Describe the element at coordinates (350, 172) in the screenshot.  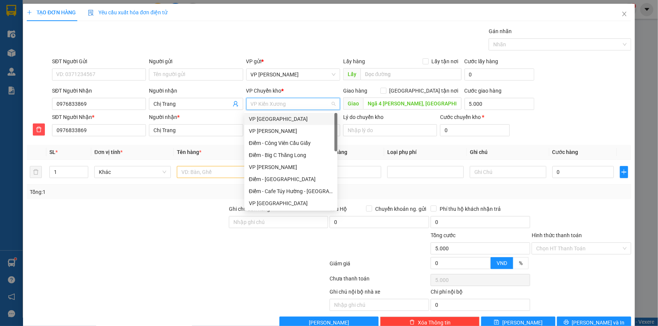
I see `input: 0` at that location.